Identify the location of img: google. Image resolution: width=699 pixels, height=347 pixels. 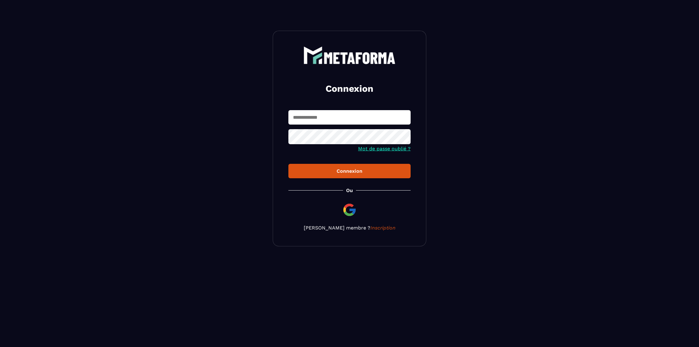
(349, 210).